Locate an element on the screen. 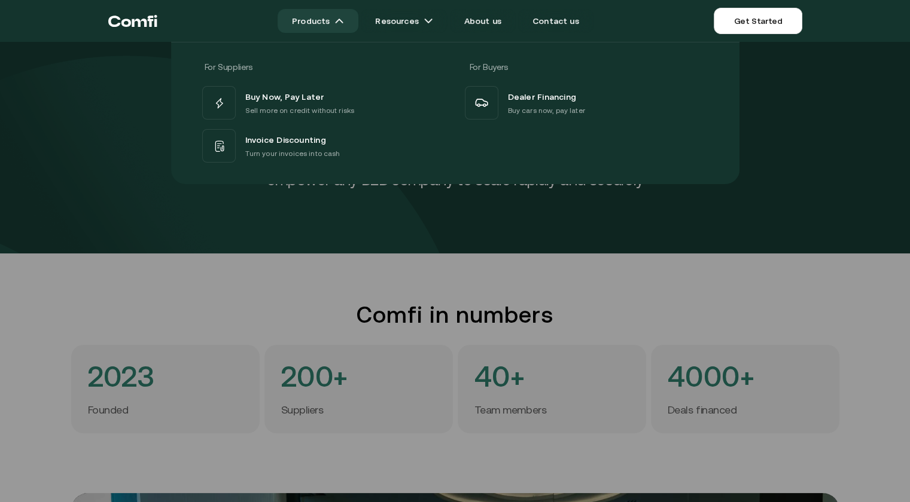  a: Return to the top of the Comfi home page is located at coordinates (133, 21).